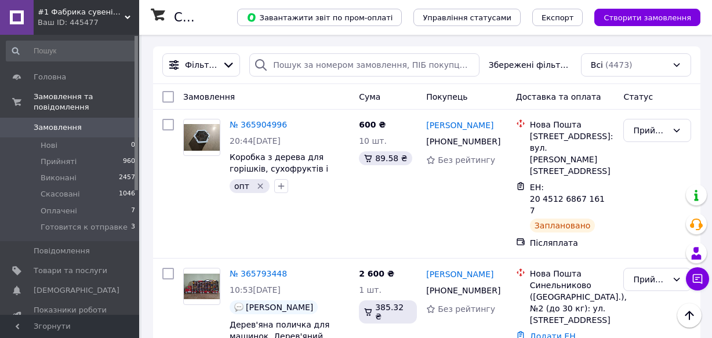  I want to click on span: 7, so click(133, 211).